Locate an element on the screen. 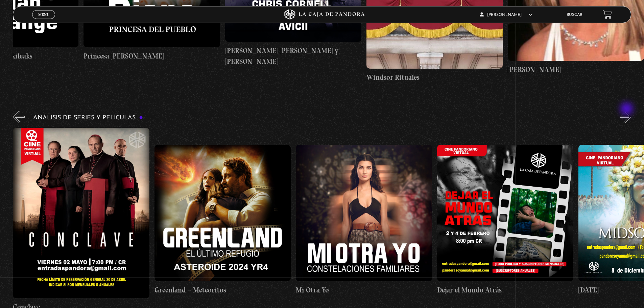  button: Previous is located at coordinates (18, 117).